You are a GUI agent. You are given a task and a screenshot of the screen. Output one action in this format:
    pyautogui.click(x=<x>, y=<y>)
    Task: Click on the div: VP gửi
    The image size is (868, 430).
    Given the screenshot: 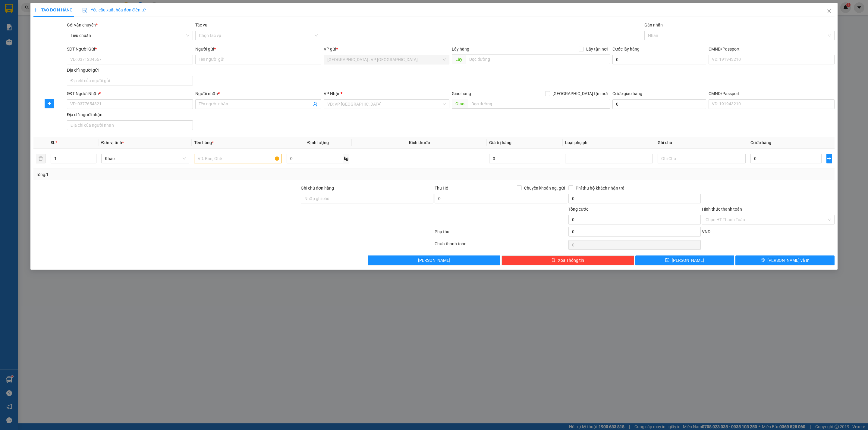 What is the action you would take?
    pyautogui.click(x=387, y=49)
    